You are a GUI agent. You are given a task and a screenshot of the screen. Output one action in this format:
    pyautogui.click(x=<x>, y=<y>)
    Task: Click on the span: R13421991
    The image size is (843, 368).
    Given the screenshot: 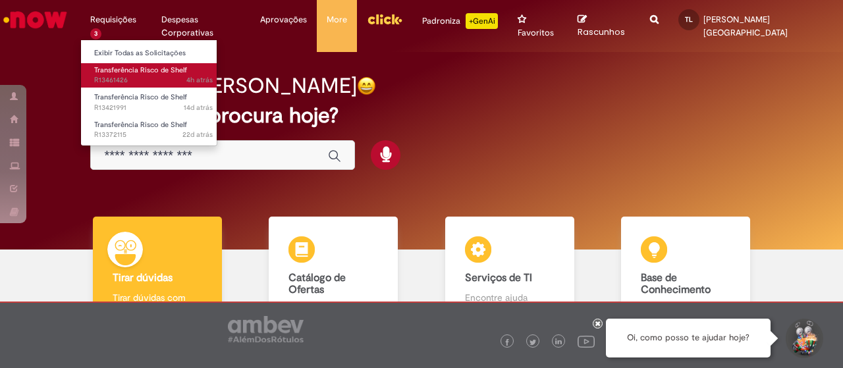 What is the action you would take?
    pyautogui.click(x=153, y=108)
    